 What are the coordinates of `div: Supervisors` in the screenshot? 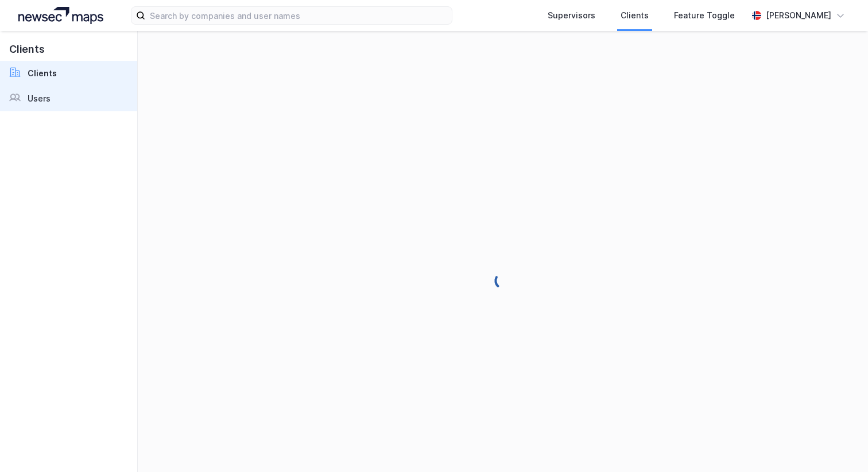 It's located at (571, 16).